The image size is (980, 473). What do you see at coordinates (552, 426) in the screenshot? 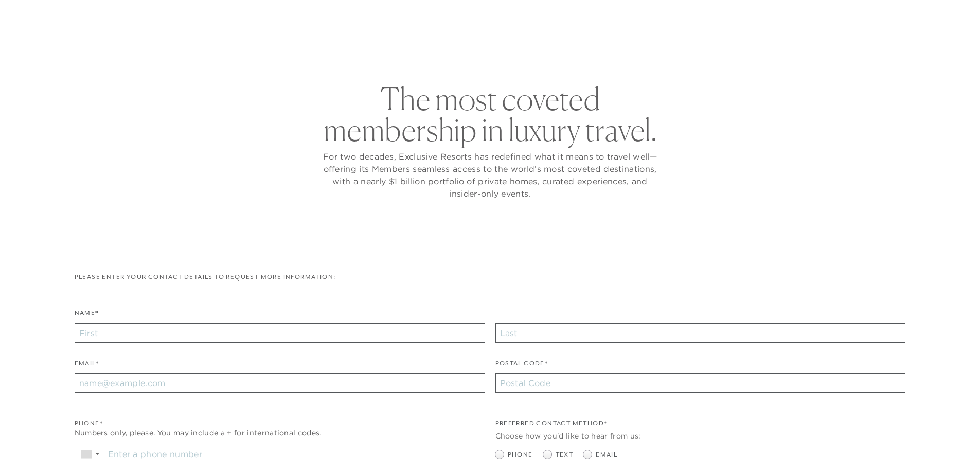
I see `legend: Preferred Contact Method*` at bounding box center [552, 426].